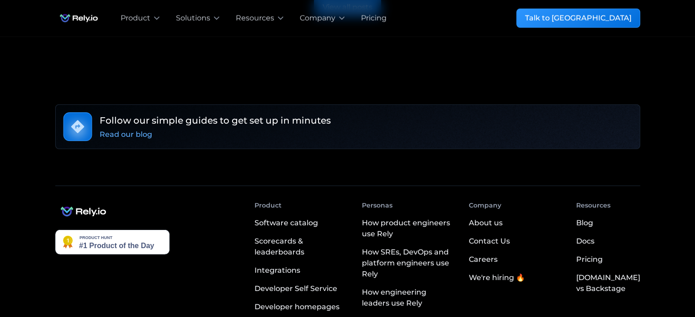  What do you see at coordinates (497, 278) in the screenshot?
I see `div: We're hiring 🔥` at bounding box center [497, 278].